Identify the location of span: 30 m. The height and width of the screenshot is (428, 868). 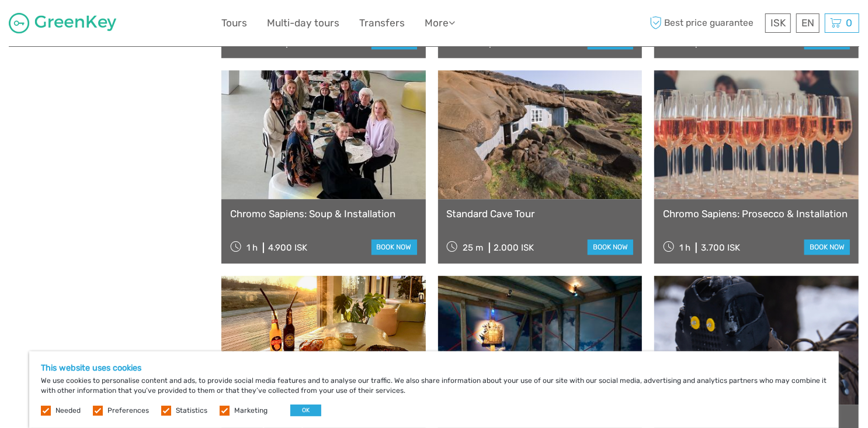
(474, 43).